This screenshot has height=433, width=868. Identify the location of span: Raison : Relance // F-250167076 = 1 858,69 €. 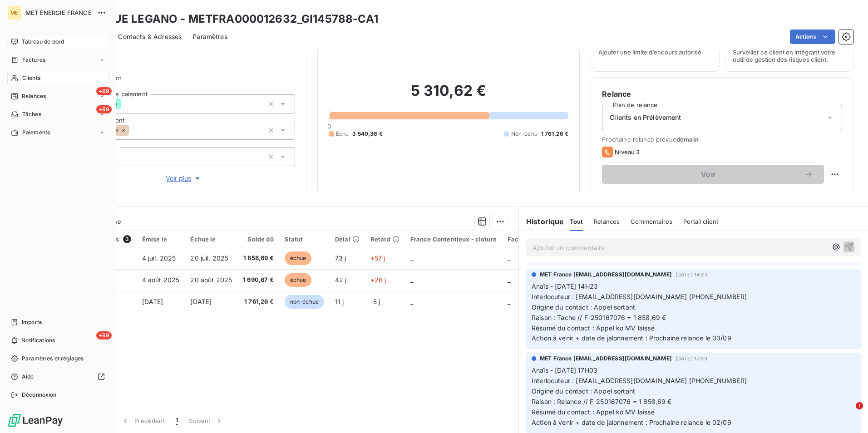
(601, 401).